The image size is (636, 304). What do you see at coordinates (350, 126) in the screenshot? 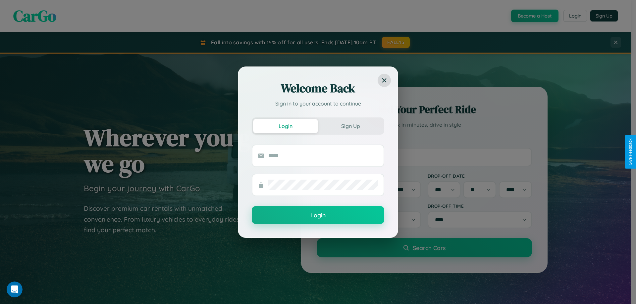
I see `button: Sign Up` at bounding box center [350, 126].